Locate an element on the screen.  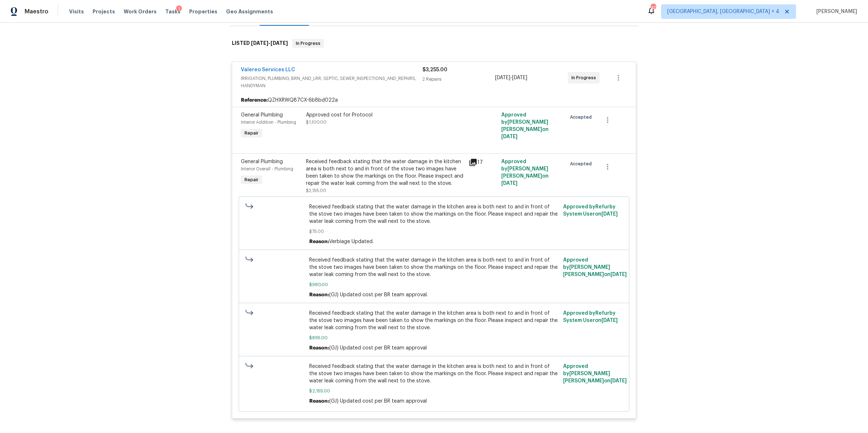
div: 40 is located at coordinates (654, 8).